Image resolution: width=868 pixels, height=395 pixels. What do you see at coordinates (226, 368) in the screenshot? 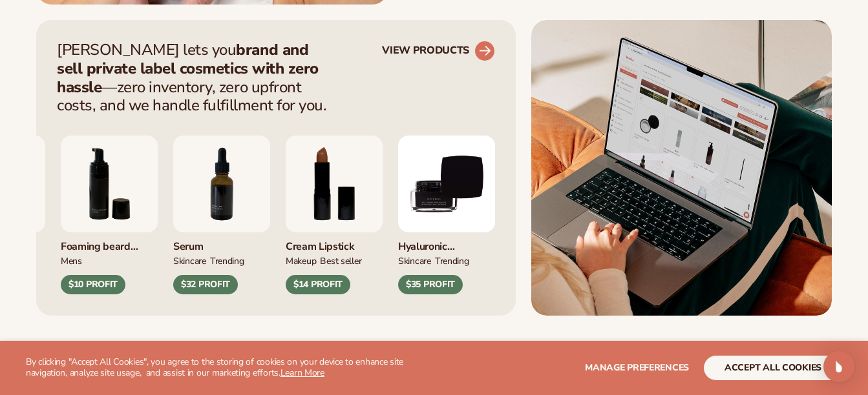
I see `p: By clicking "Accept All Cookies", you agree to the storing of cookies on your device to enhance s...` at bounding box center [226, 368].